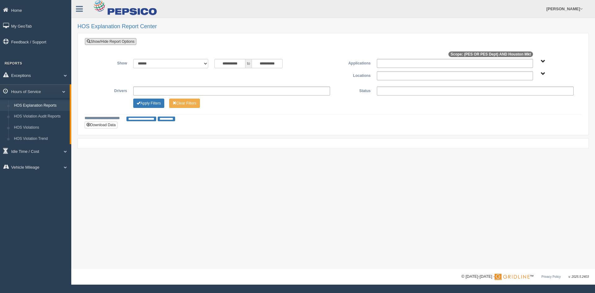 The width and height of the screenshot is (595, 293). I want to click on span: Scope: (PES OR PES Dept) AND Houston Mkt, so click(491, 54).